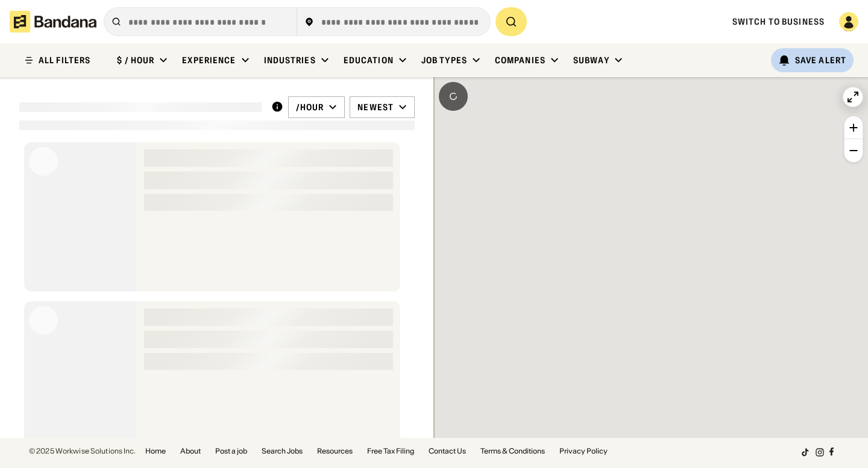 The width and height of the screenshot is (868, 468). I want to click on div: Companies, so click(520, 60).